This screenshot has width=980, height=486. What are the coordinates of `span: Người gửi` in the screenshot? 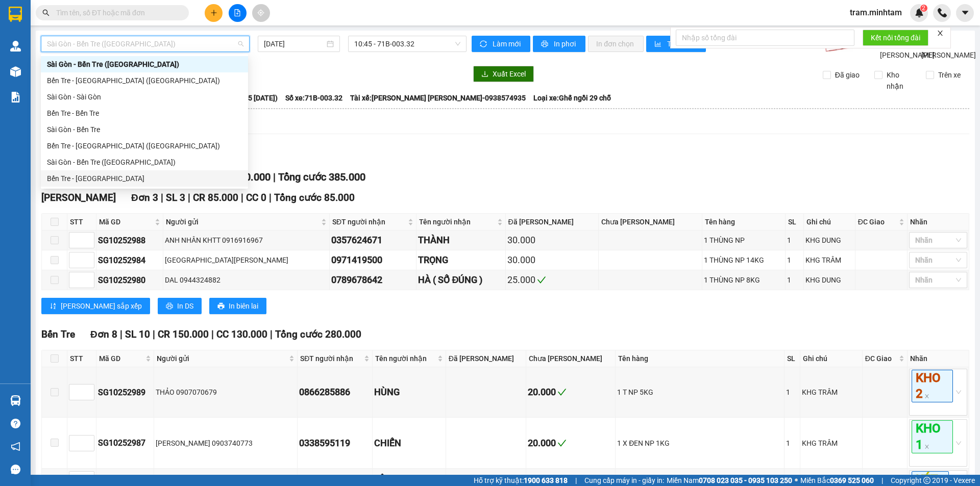 It's located at (221, 359).